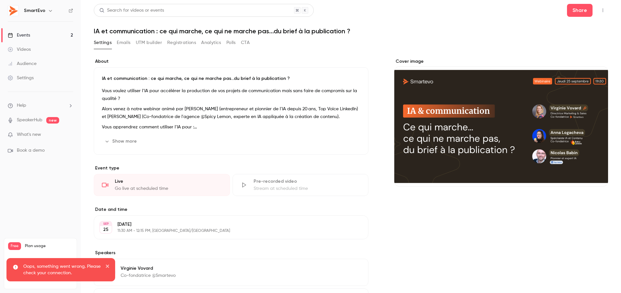  What do you see at coordinates (307, 189) in the screenshot?
I see `div: Stream at scheduled time` at bounding box center [307, 189].